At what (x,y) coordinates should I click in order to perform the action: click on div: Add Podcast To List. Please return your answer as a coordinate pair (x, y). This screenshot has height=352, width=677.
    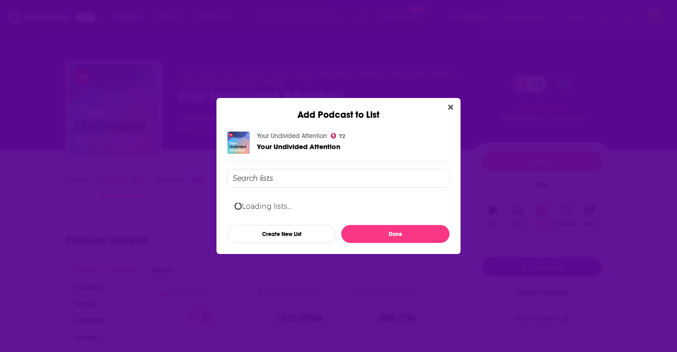
    Looking at the image, I should click on (338, 206).